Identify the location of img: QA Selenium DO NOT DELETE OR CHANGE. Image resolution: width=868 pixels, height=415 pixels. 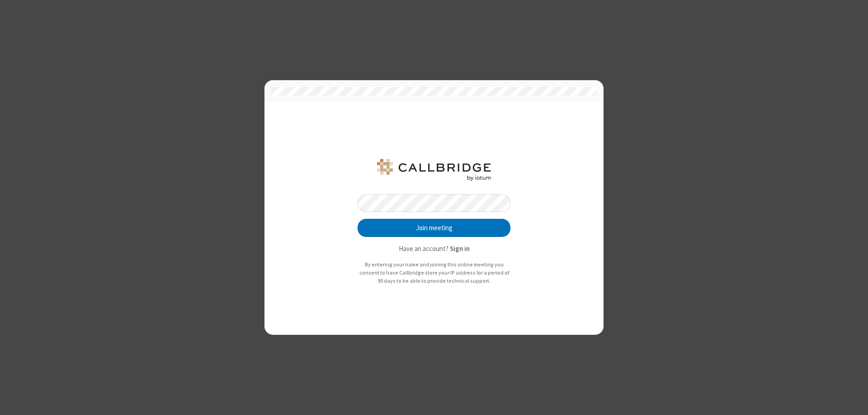
(434, 170).